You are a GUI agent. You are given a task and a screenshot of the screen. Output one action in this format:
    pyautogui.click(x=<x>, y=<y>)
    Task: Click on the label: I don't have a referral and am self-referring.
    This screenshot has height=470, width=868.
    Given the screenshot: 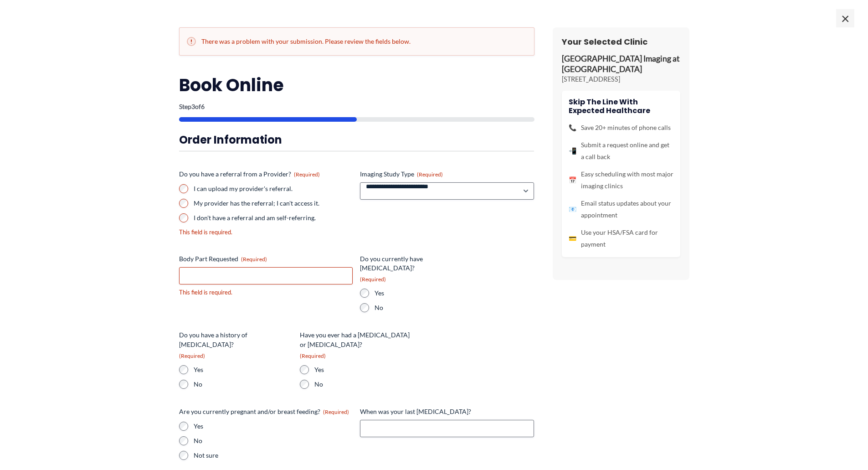 What is the action you would take?
    pyautogui.click(x=273, y=218)
    